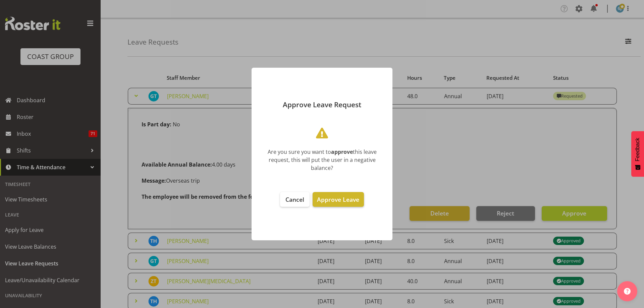 Image resolution: width=644 pixels, height=308 pixels. What do you see at coordinates (295, 199) in the screenshot?
I see `span: Cancel` at bounding box center [295, 199].